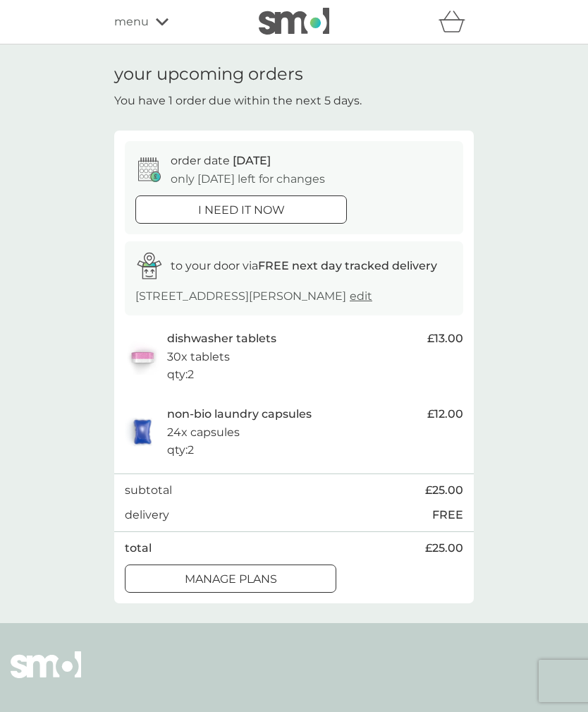  Describe the element at coordinates (445, 339) in the screenshot. I see `span: £13.00` at that location.